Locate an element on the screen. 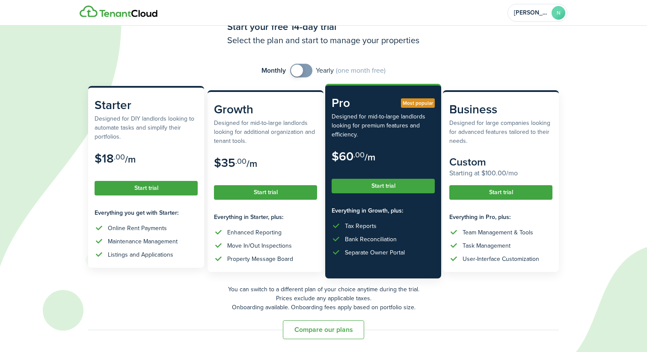 The image size is (647, 352). div: Separate Owner Portal is located at coordinates (375, 252).